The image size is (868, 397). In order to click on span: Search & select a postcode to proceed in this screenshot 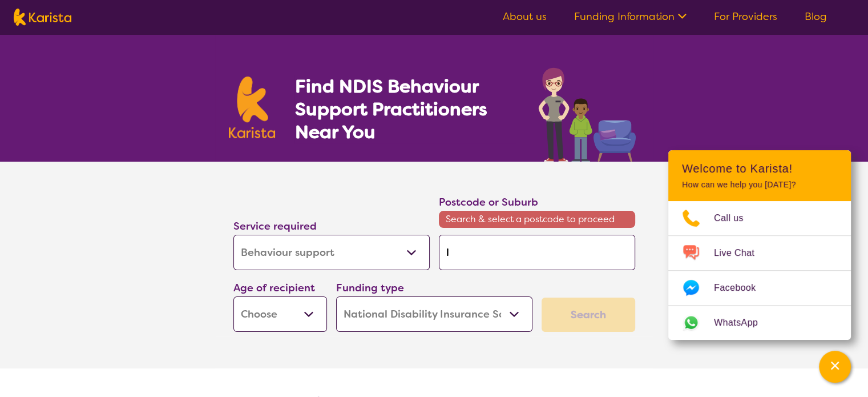, I will do `click(537, 219)`.